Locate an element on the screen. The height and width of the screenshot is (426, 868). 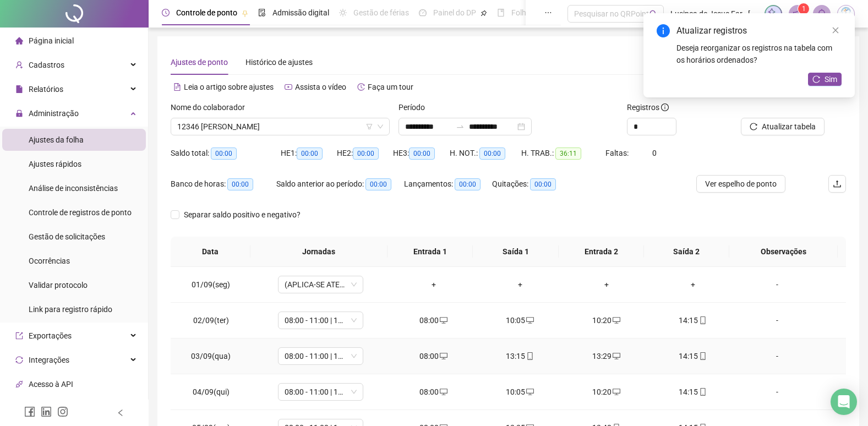
div: 08:00 is located at coordinates (434, 392).